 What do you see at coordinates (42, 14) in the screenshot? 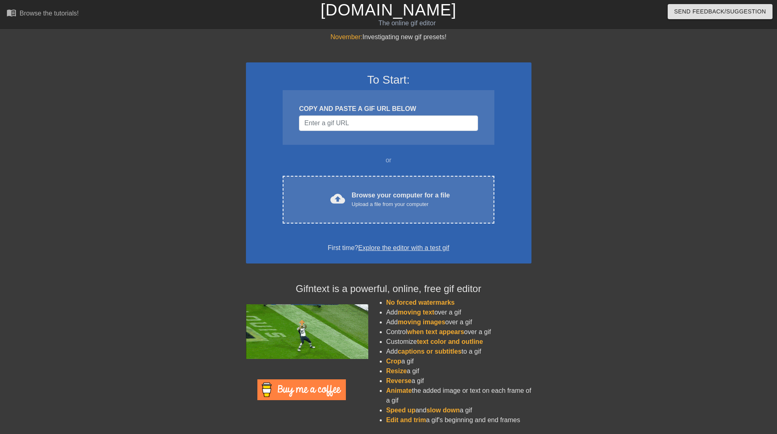
I see `a: Browse the tutorials!` at bounding box center [42, 14].